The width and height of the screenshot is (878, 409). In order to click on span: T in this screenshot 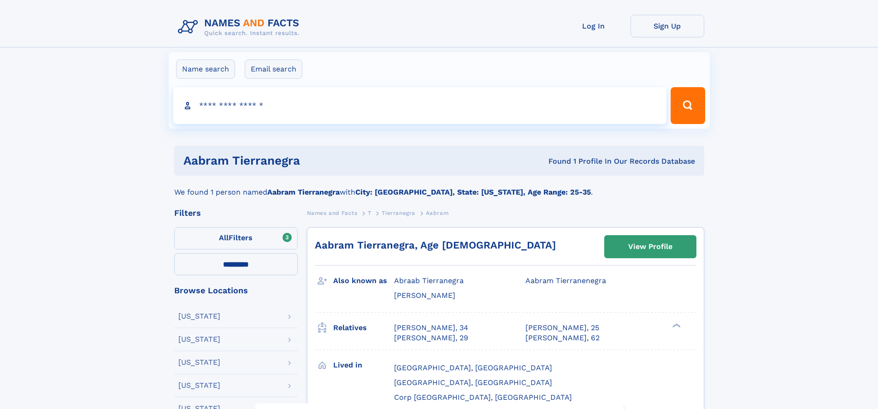, I will do `click(369, 213)`.